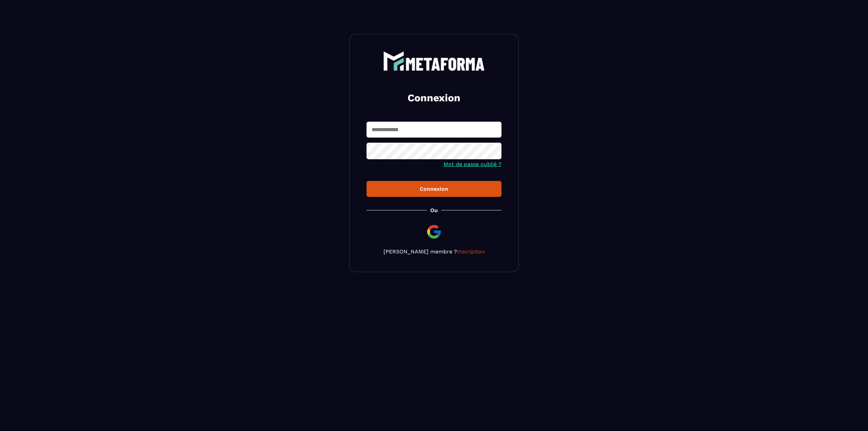  What do you see at coordinates (473, 164) in the screenshot?
I see `a: Mot de passe oublié ?` at bounding box center [473, 164].